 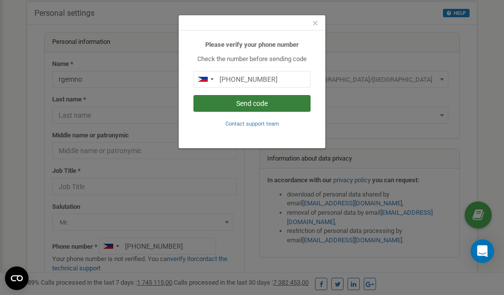 What do you see at coordinates (17, 278) in the screenshot?
I see `button: Open CMP widget` at bounding box center [17, 278].